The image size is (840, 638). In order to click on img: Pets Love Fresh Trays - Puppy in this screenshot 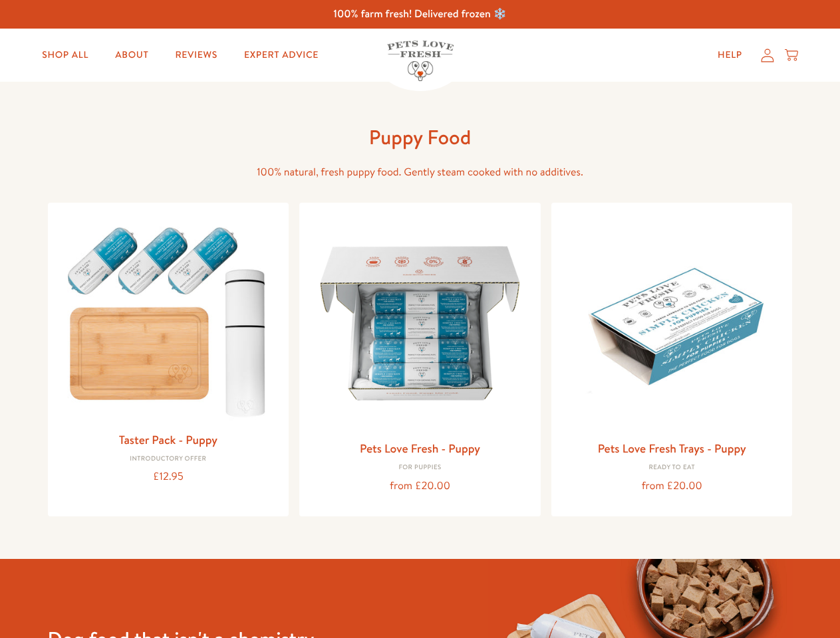, I will do `click(672, 323)`.